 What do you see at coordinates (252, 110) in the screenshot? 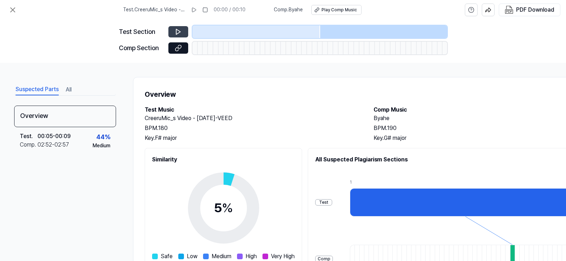
I see `h2: Test Music` at bounding box center [252, 110].